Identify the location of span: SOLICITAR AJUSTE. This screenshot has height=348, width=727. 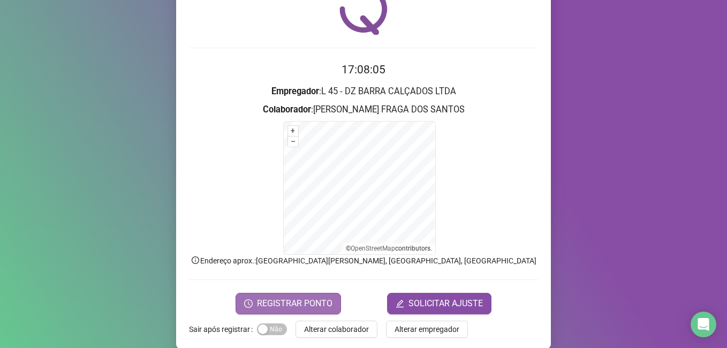
(445, 303).